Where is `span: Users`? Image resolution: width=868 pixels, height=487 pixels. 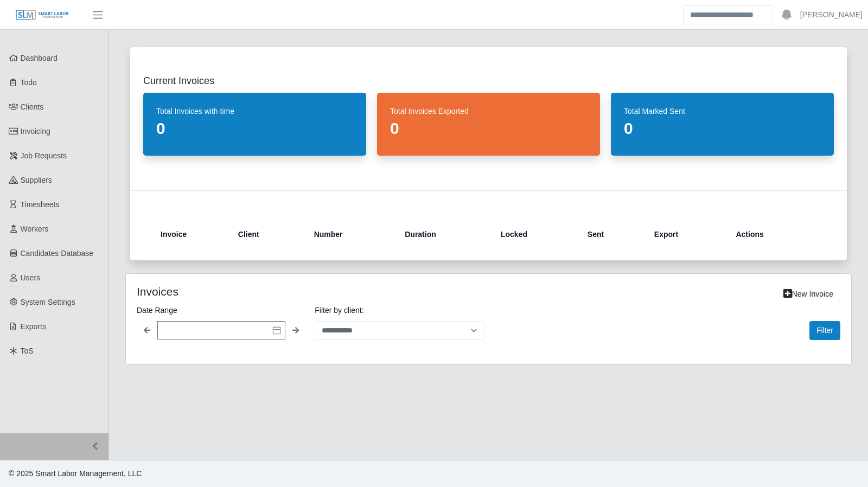 span: Users is located at coordinates (30, 278).